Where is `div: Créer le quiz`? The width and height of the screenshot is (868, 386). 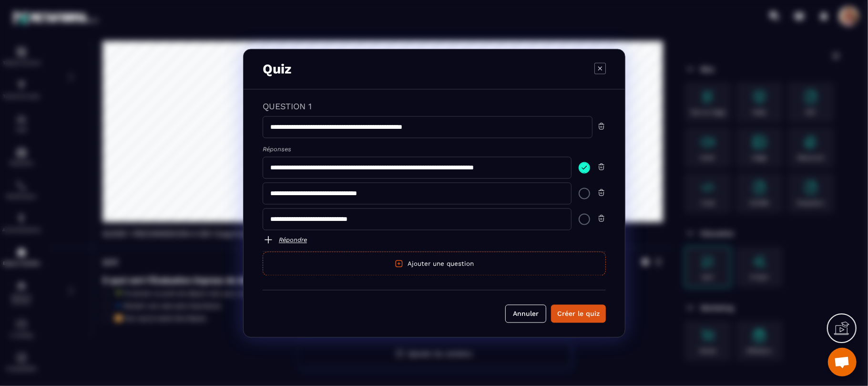
div: Créer le quiz is located at coordinates (578, 314).